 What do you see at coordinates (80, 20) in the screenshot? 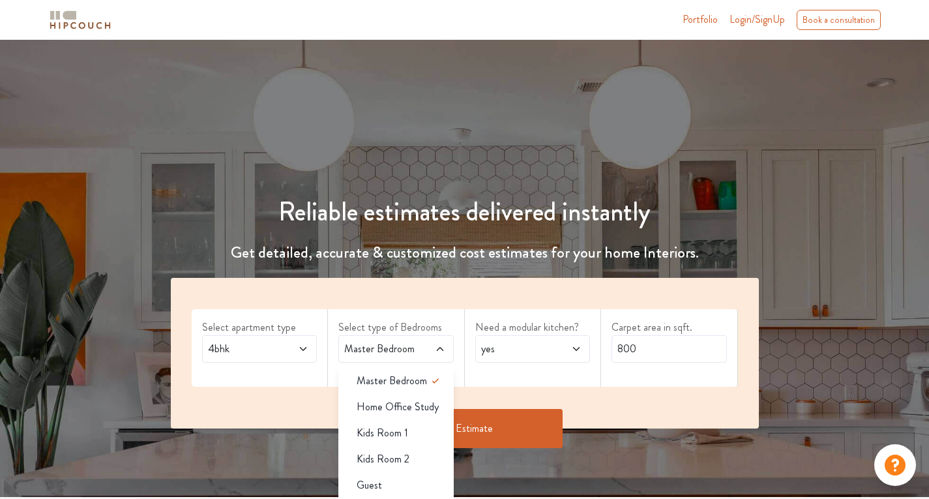
I see `img: logo-horizontal.svg` at bounding box center [80, 20].